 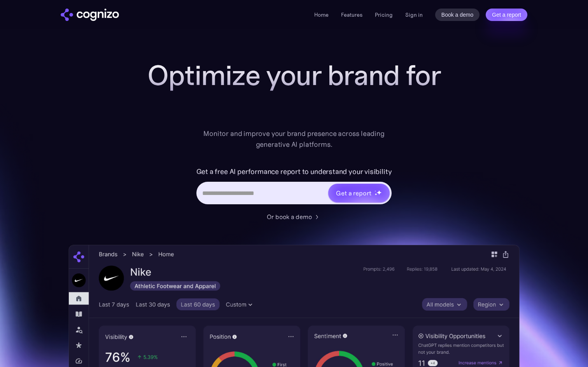 I want to click on div: Monitor and improve your brand presence across leading generative AI platforms., so click(x=294, y=139).